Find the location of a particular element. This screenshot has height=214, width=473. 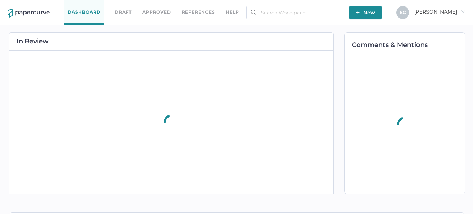

img: plus-white.e19ec114.svg is located at coordinates (357, 12).